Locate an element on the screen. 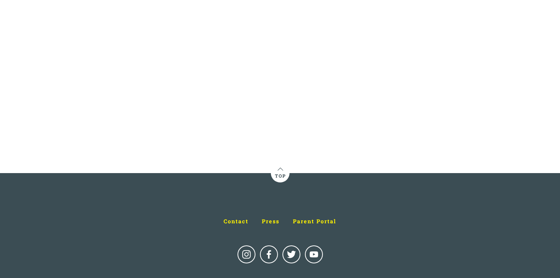 The width and height of the screenshot is (560, 278). p: "Portfolio School is redefining what is possible in K-12 education. By creating an environment no... is located at coordinates (280, 58).